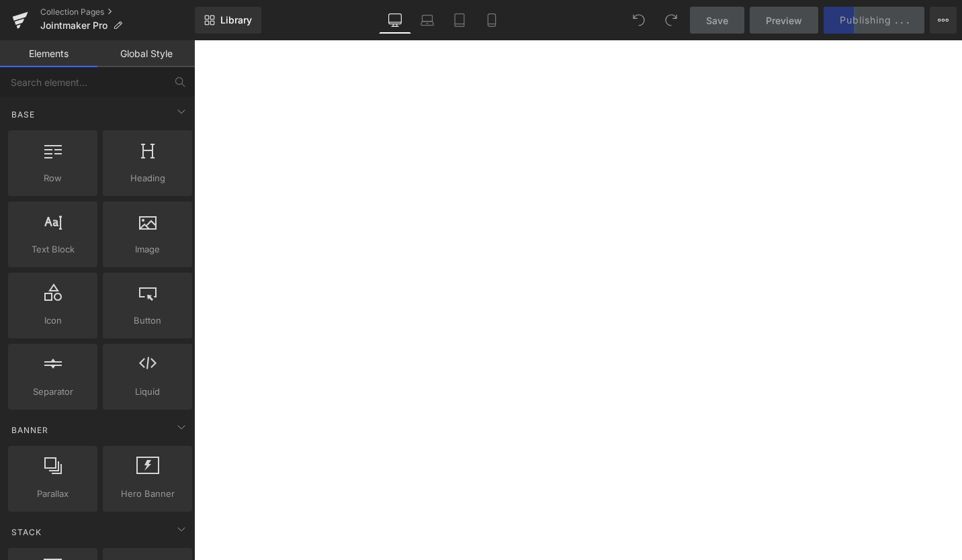 This screenshot has width=962, height=560. I want to click on a: Global Style, so click(145, 53).